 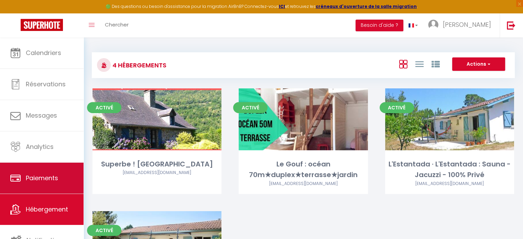 I want to click on strong: créneaux d'ouverture de la salle migration, so click(x=366, y=6).